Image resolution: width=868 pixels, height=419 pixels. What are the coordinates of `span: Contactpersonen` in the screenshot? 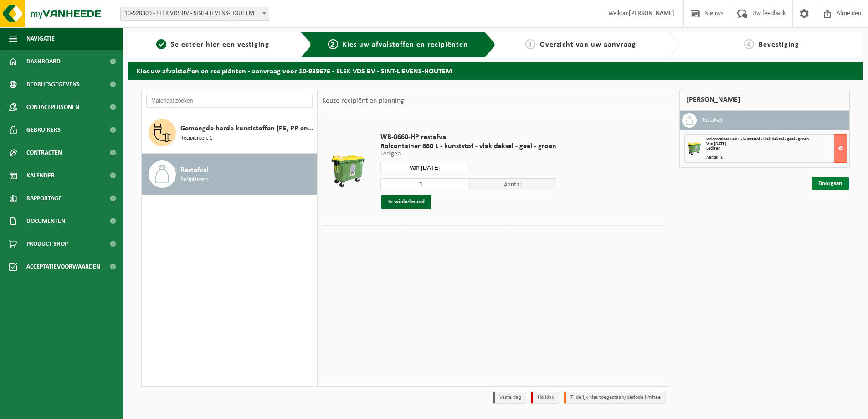 It's located at (53, 107).